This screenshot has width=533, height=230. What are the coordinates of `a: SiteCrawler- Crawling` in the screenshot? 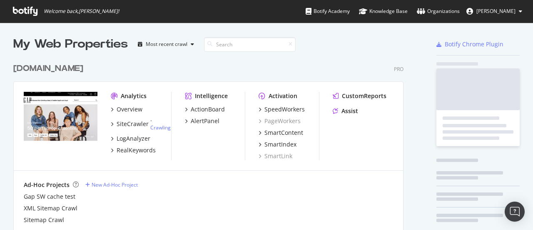 It's located at (141, 124).